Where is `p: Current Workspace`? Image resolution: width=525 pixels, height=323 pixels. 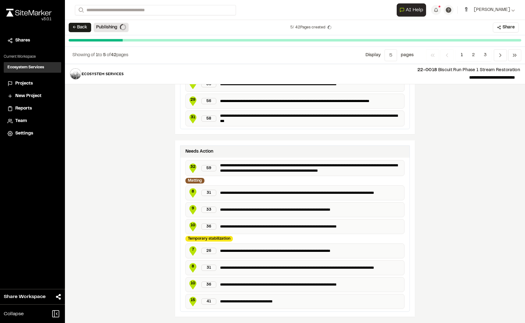 p: Current Workspace is located at coordinates (32, 57).